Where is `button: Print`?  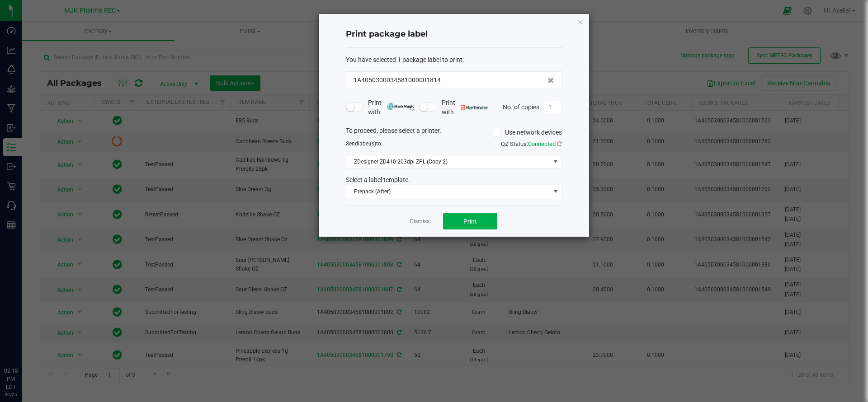 button: Print is located at coordinates (471, 221).